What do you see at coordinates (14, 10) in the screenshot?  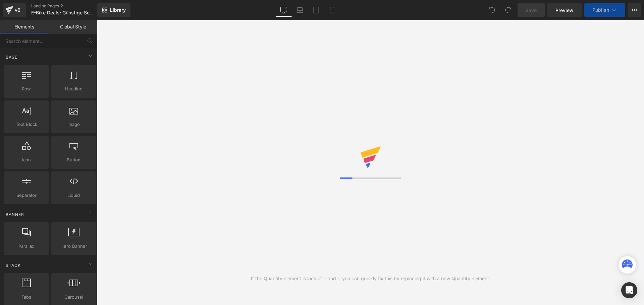 I see `a: v6` at bounding box center [14, 10].